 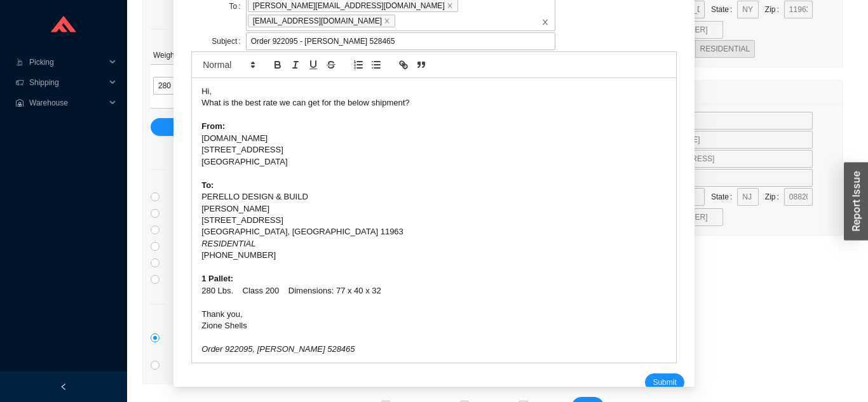 I want to click on em: RESIDENTIAL, so click(x=228, y=244).